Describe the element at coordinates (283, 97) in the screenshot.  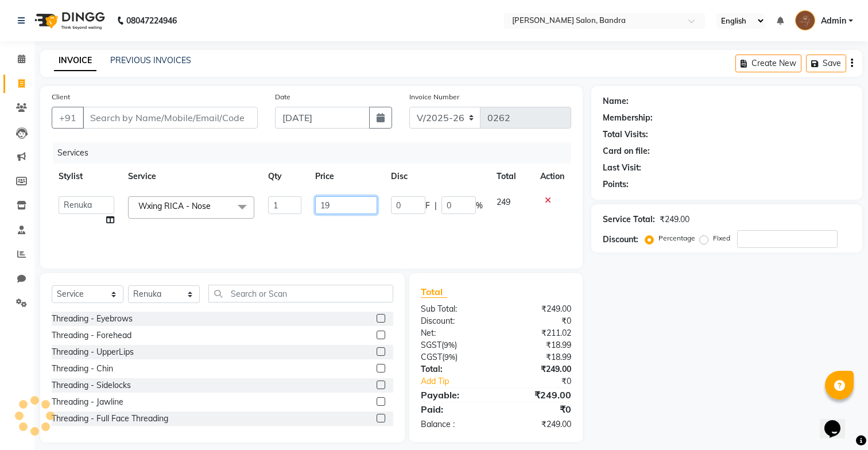
I see `label: Date` at that location.